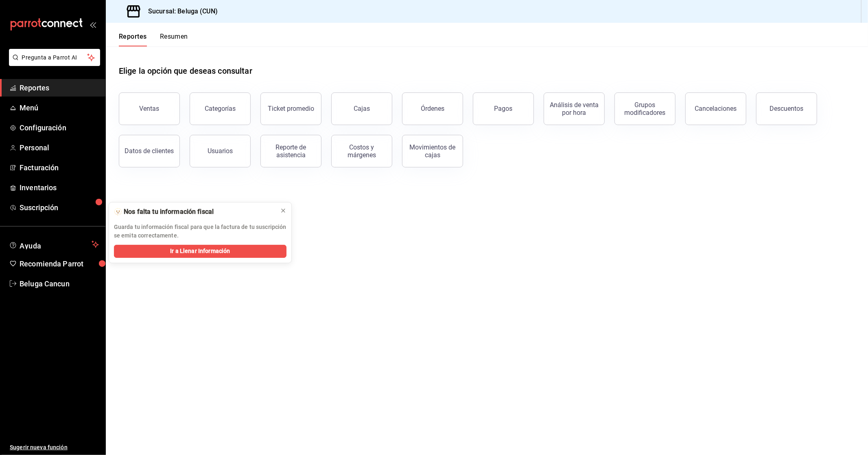 Image resolution: width=868 pixels, height=455 pixels. I want to click on button: Grupos modificadores, so click(645, 109).